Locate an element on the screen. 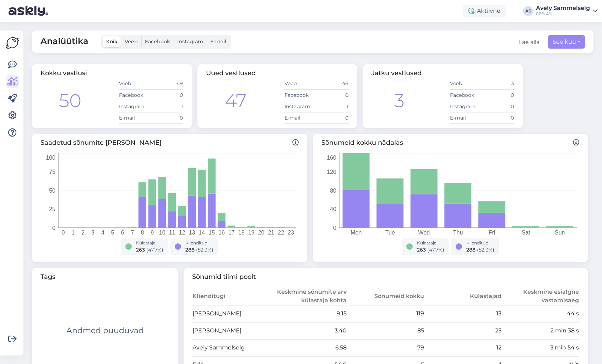 The height and width of the screenshot is (364, 602). th: Keskmine esialgne vastamisaeg is located at coordinates (541, 296).